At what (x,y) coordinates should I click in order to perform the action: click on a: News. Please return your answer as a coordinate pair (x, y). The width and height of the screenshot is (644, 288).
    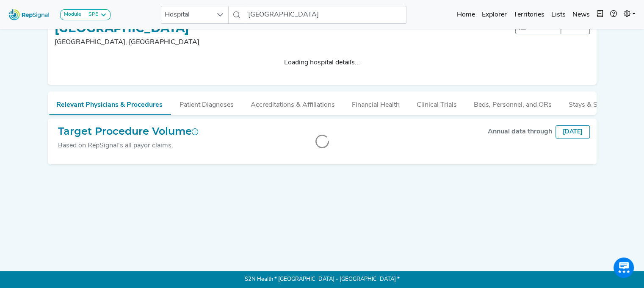
    Looking at the image, I should click on (581, 14).